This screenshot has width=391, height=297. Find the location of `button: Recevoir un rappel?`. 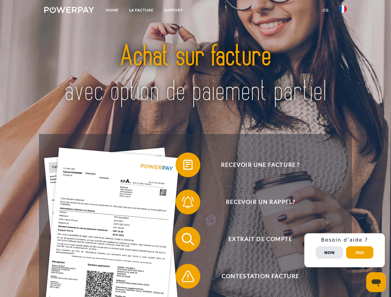

button: Recevoir un rappel? is located at coordinates (256, 202).